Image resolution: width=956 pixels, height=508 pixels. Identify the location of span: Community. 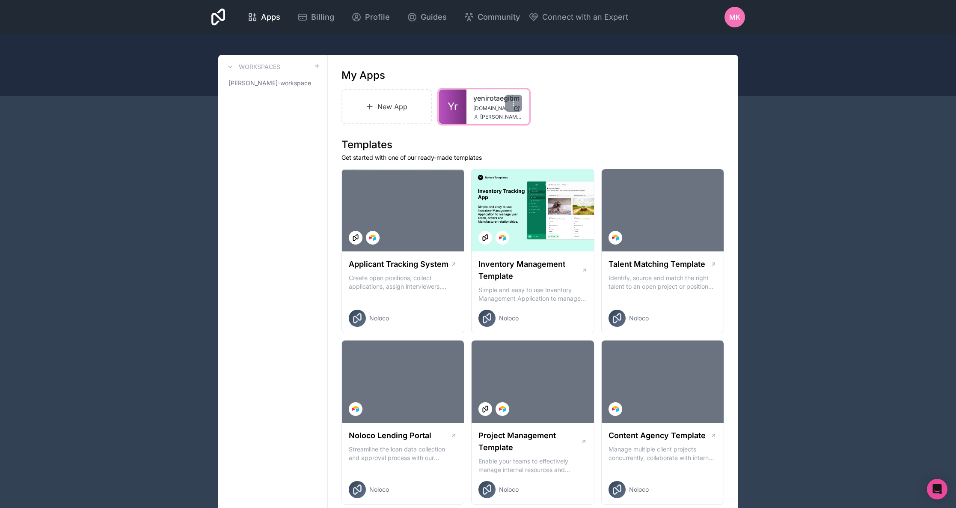
(499, 17).